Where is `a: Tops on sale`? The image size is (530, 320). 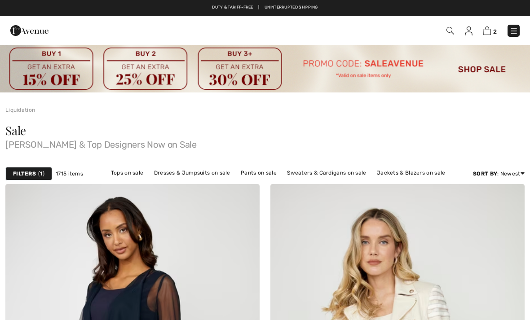
a: Tops on sale is located at coordinates (127, 173).